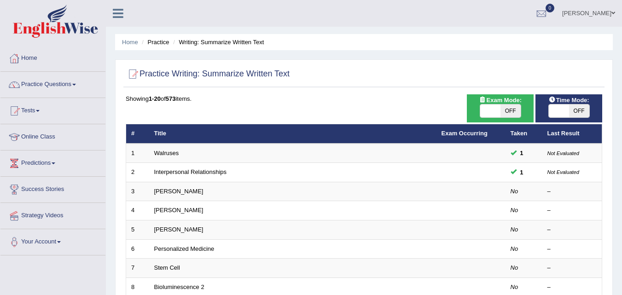 The width and height of the screenshot is (622, 295). I want to click on a: Predictions, so click(53, 162).